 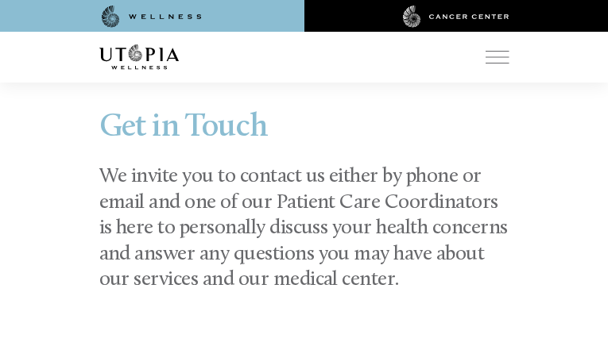 I want to click on h1: Get in Touch, so click(x=304, y=128).